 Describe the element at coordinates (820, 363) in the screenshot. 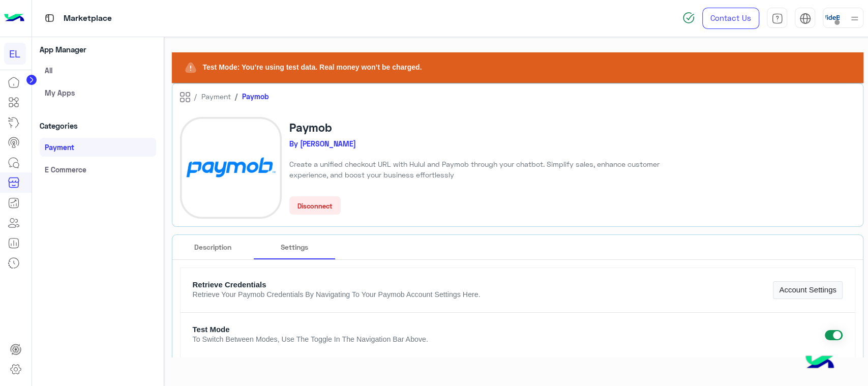

I see `img: hulul-logo.png` at that location.